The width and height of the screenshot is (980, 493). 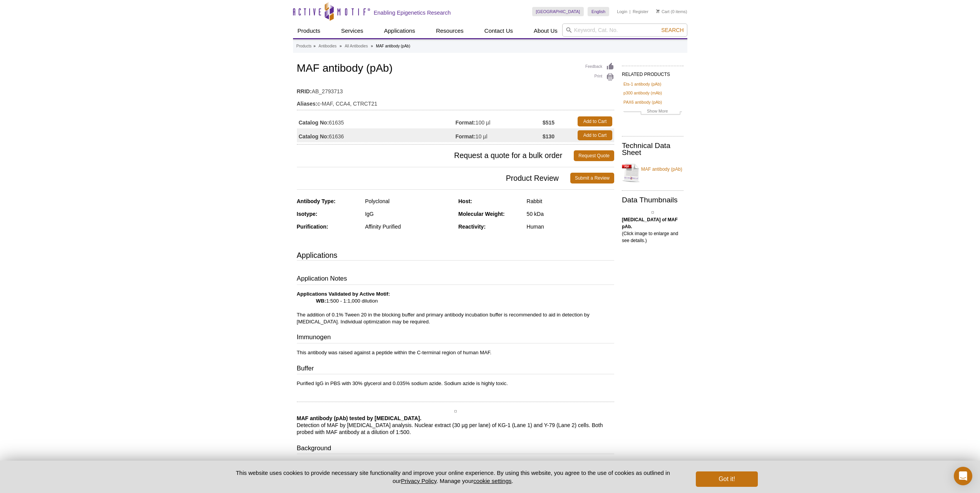 What do you see at coordinates (653, 72) in the screenshot?
I see `h2: RELATED PRODUCTS` at bounding box center [653, 72].